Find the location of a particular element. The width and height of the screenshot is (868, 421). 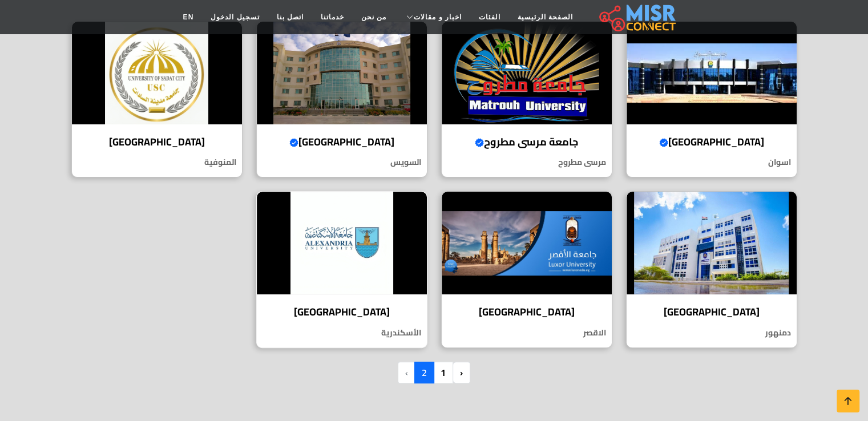

a: جامعة مرسى مطروح جامعة مرسى مطروح مرسى مطروح is located at coordinates (527, 99).